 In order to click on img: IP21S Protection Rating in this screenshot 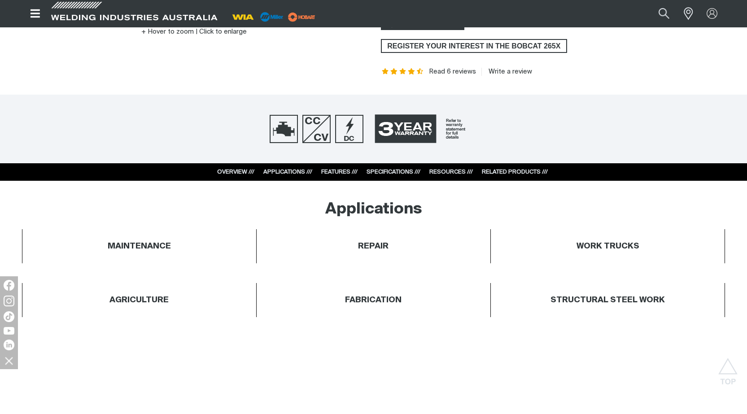, I will do `click(284, 129)`.